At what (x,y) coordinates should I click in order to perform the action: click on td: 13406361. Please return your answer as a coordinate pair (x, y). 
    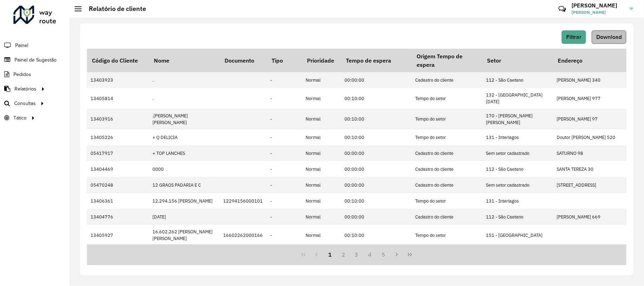
    Looking at the image, I should click on (118, 201).